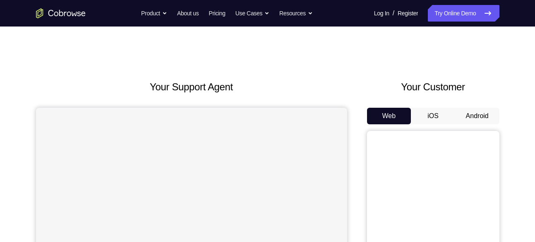  I want to click on a: Try Online Demo, so click(464, 13).